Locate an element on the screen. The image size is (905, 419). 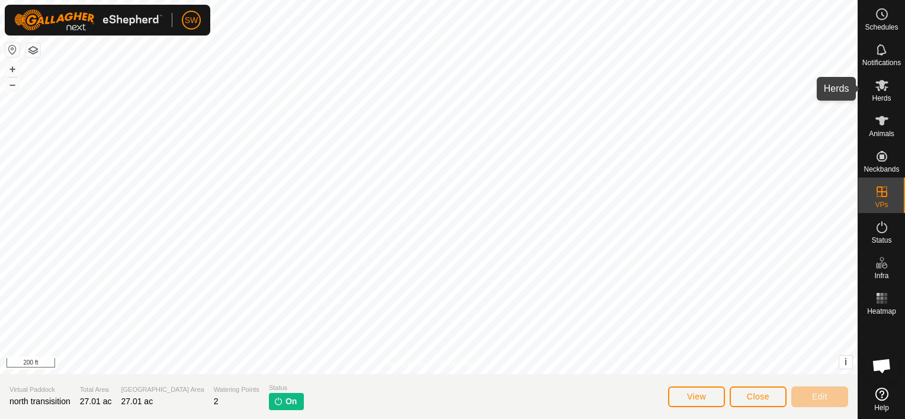
span: View is located at coordinates (696, 397).